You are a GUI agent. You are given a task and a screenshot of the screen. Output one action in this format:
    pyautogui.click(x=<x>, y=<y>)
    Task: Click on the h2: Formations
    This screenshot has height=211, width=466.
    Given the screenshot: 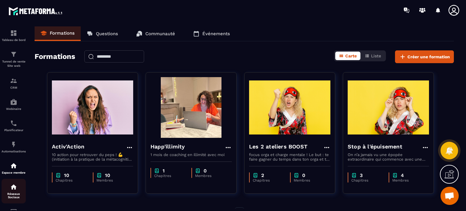 What is the action you would take?
    pyautogui.click(x=55, y=57)
    